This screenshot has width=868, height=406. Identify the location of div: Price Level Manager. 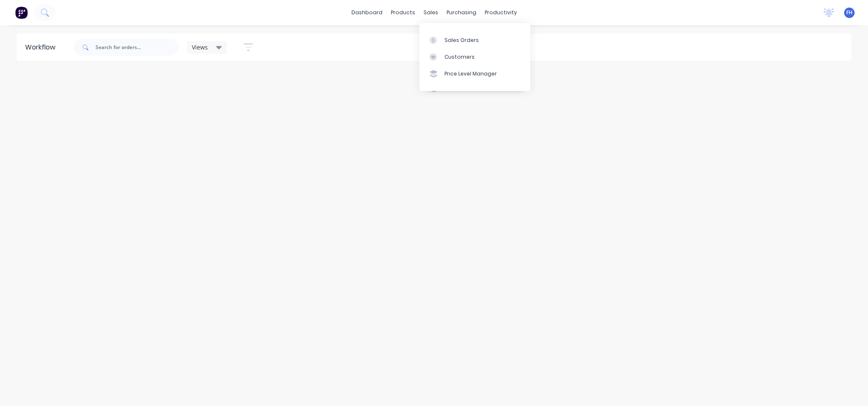
(471, 74).